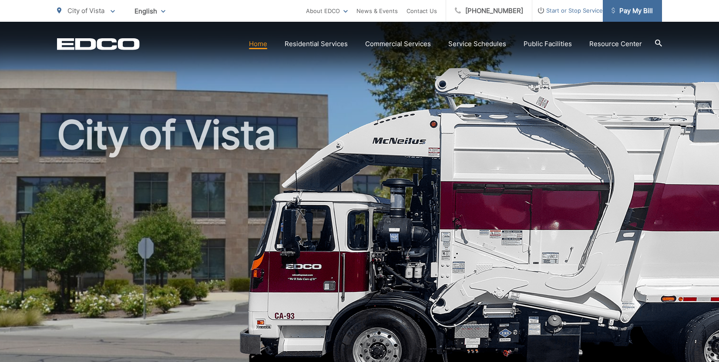 Image resolution: width=719 pixels, height=362 pixels. Describe the element at coordinates (477, 44) in the screenshot. I see `a: Service Schedules` at that location.